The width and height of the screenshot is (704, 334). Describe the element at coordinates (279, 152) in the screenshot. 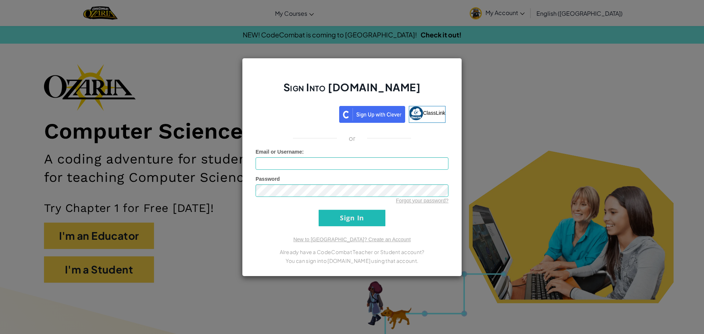

I see `span: Email or Username` at that location.